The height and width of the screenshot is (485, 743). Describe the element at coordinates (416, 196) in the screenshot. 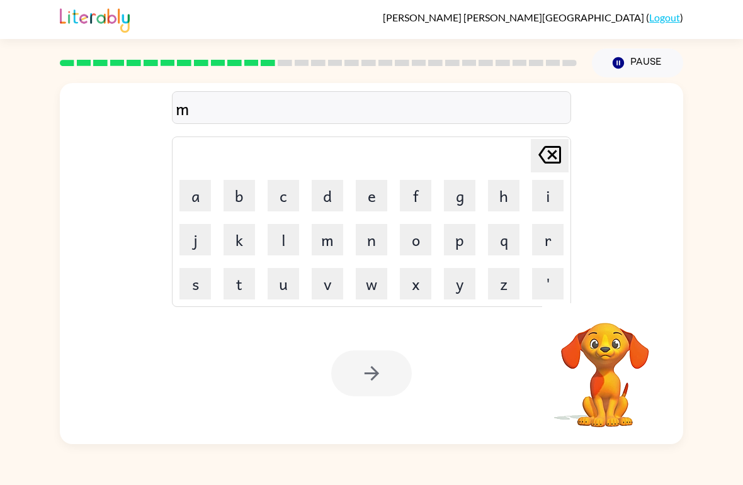

I see `button: f` at that location.